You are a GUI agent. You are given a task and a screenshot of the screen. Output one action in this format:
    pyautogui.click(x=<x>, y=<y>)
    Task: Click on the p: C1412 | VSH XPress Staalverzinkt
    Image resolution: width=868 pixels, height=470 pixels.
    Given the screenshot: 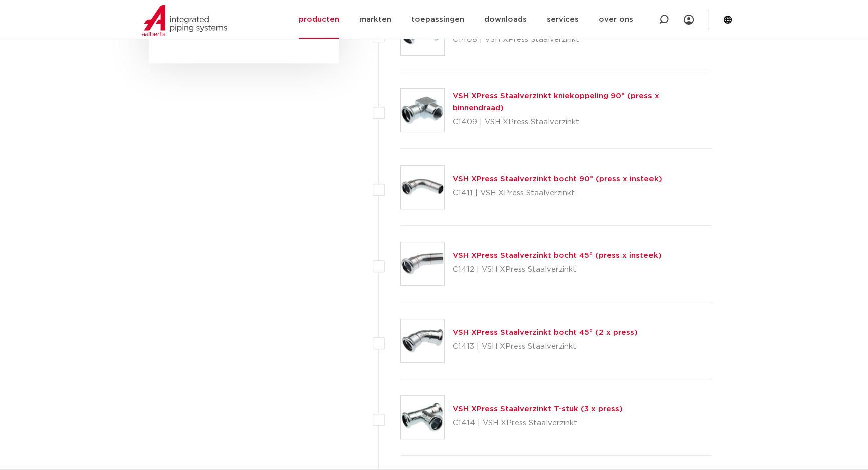 What is the action you would take?
    pyautogui.click(x=556, y=270)
    